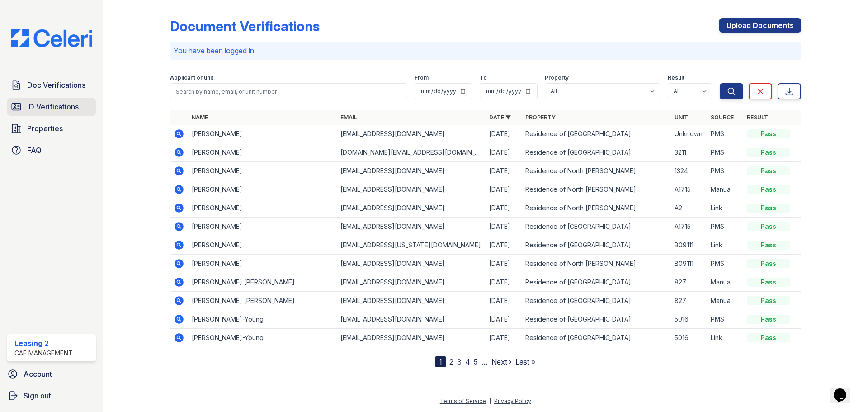  Describe the element at coordinates (757, 117) in the screenshot. I see `a: Result` at that location.